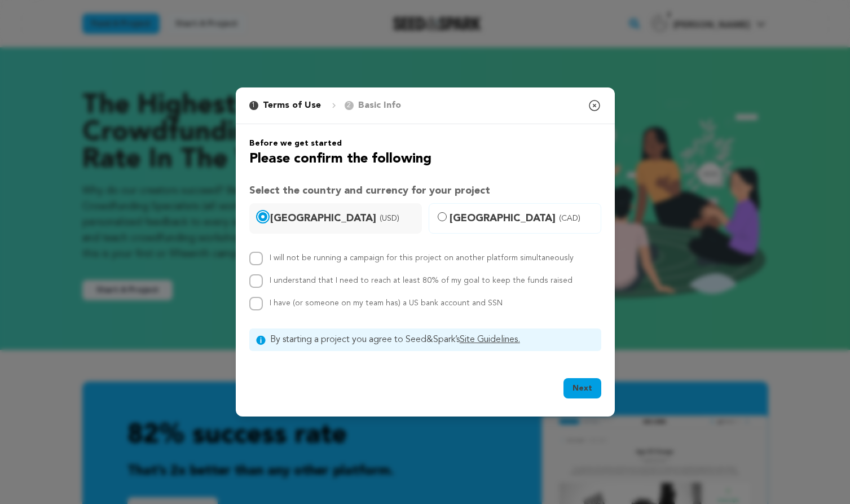 Image resolution: width=850 pixels, height=504 pixels. I want to click on span: (CAD), so click(570, 219).